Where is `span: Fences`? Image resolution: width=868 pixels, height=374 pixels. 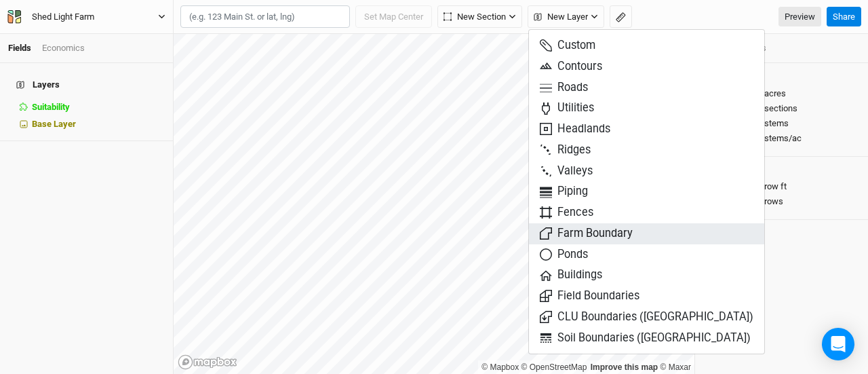
span: Fences is located at coordinates (566, 212).